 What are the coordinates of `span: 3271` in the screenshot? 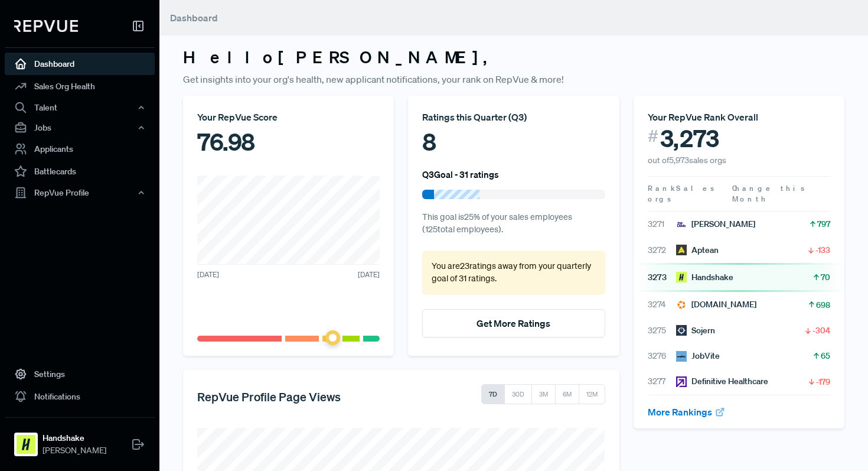 It's located at (662, 224).